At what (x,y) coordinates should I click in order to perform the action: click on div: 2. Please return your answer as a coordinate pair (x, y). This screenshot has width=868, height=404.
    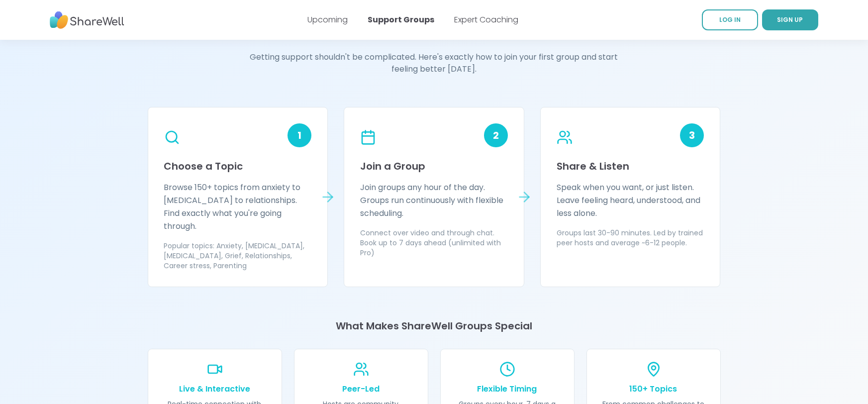
    Looking at the image, I should click on (496, 136).